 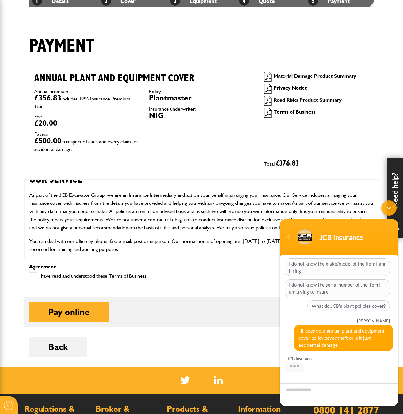 What do you see at coordinates (202, 267) in the screenshot?
I see `p: Agreement` at bounding box center [202, 267].